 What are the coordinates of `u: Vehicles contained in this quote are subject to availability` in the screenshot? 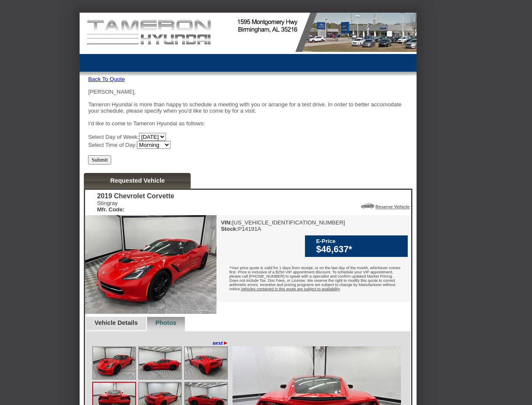 It's located at (290, 289).